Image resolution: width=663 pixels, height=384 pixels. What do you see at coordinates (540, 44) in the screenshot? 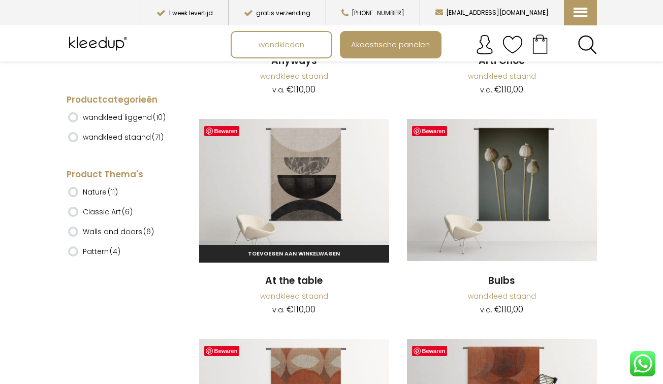
I see `a: Your cart` at bounding box center [540, 44].